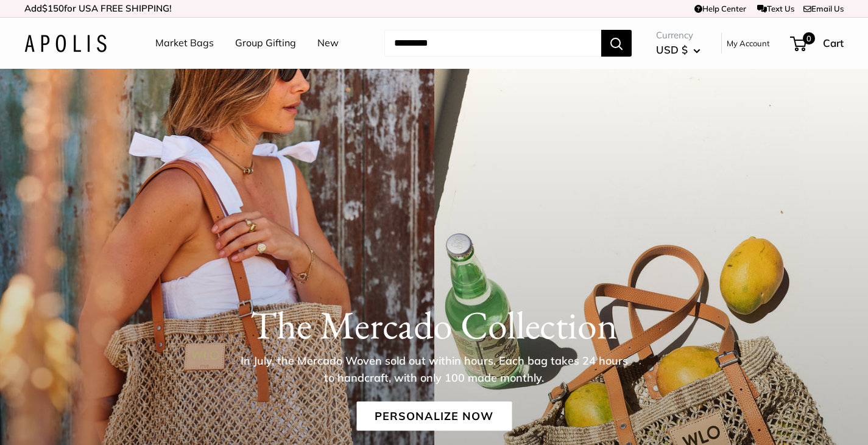  Describe the element at coordinates (817, 43) in the screenshot. I see `a: 0 Cart` at that location.